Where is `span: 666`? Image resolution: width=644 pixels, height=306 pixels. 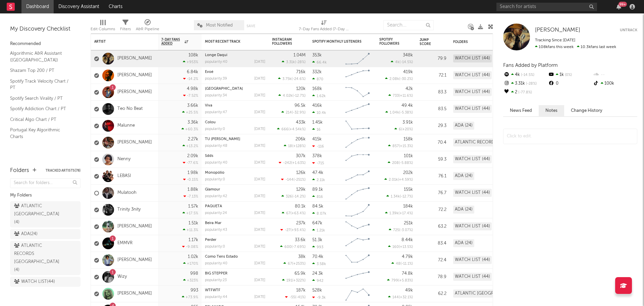
span: 666 is located at coordinates (285, 129).